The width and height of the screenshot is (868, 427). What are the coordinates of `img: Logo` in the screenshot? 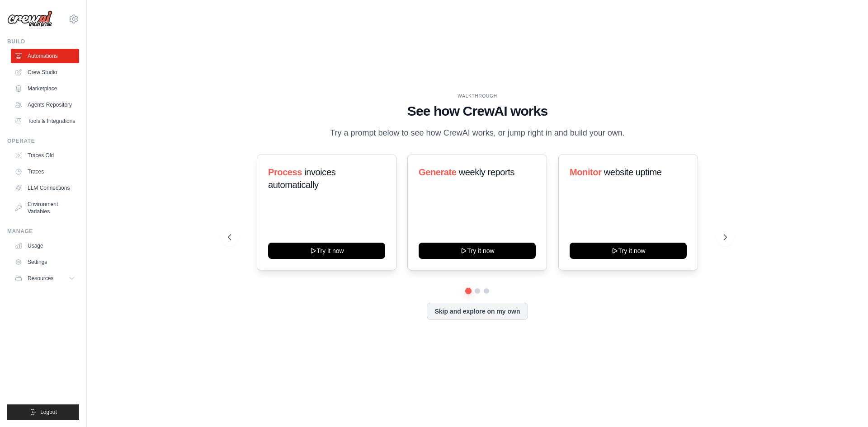 It's located at (30, 19).